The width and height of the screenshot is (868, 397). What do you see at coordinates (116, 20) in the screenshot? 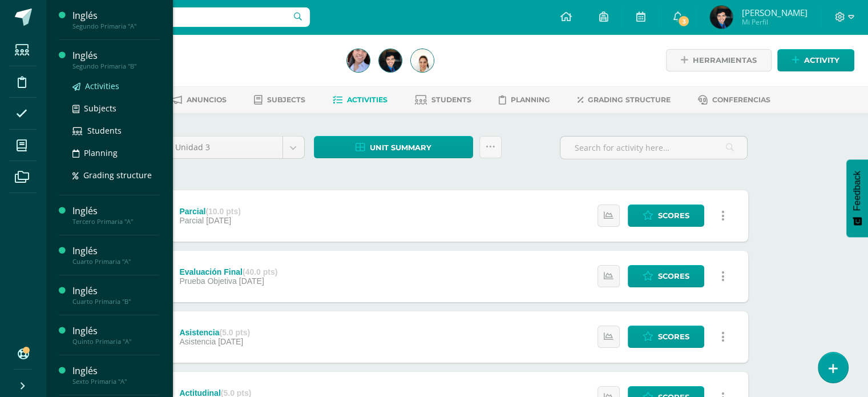
I see `a: InglésSegundo Primaria "A"` at bounding box center [116, 20].